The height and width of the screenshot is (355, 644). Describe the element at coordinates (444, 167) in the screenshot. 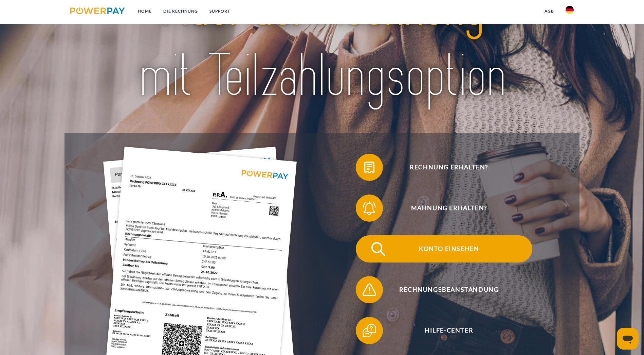

I see `a: Rechnung erhalten?` at that location.